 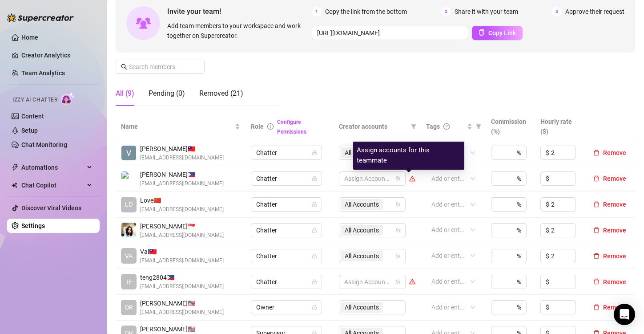 I want to click on div: Removed (21), so click(x=221, y=93).